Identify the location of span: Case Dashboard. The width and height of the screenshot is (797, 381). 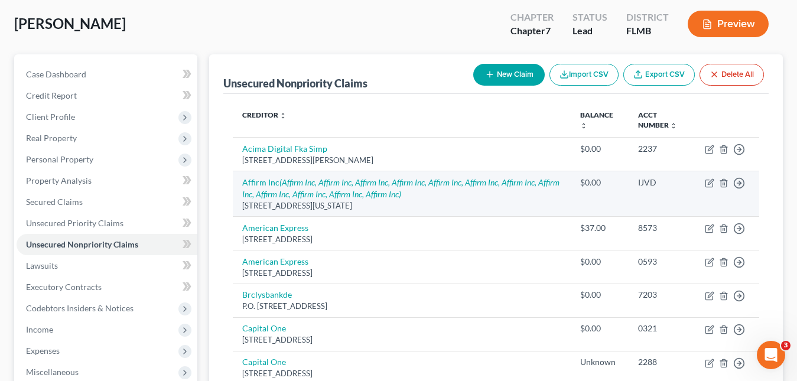
(56, 74).